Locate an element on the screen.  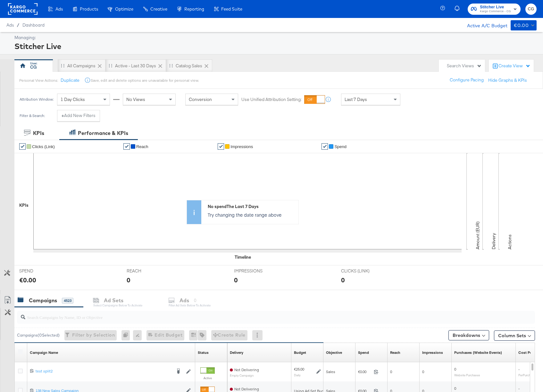
button: Configure Pacing is located at coordinates (467, 80).